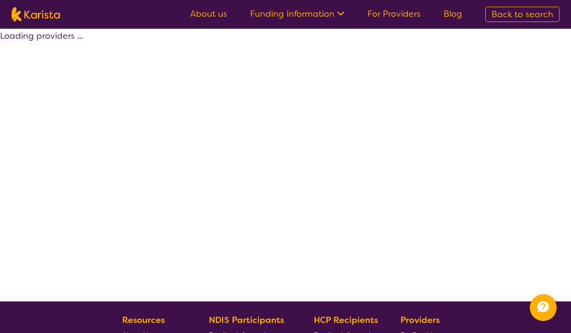 The image size is (571, 333). I want to click on b: NDIS Participants, so click(246, 320).